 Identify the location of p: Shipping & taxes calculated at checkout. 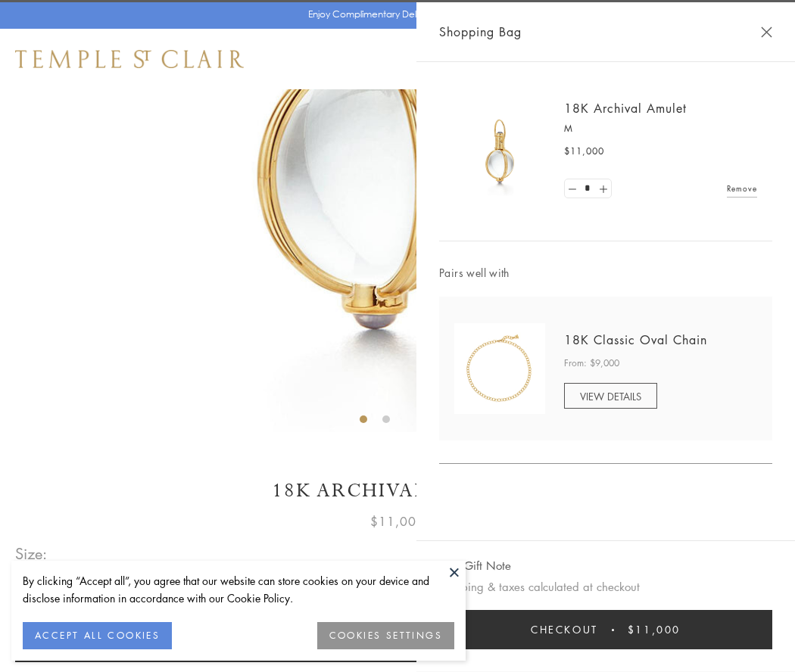
(606, 587).